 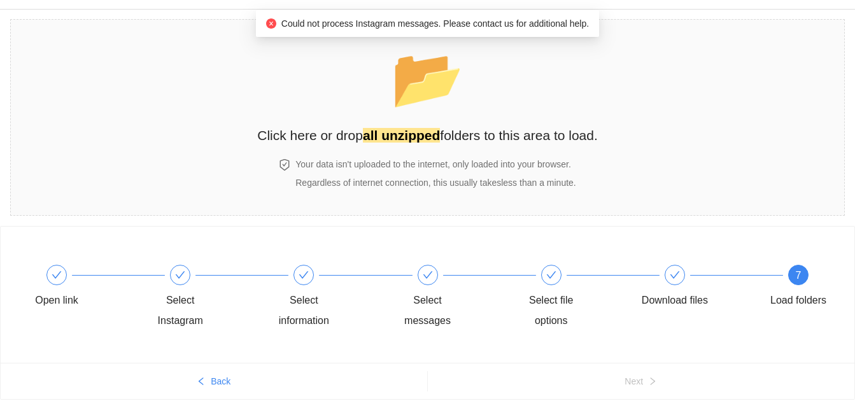 I want to click on button: Nextright, so click(x=641, y=381).